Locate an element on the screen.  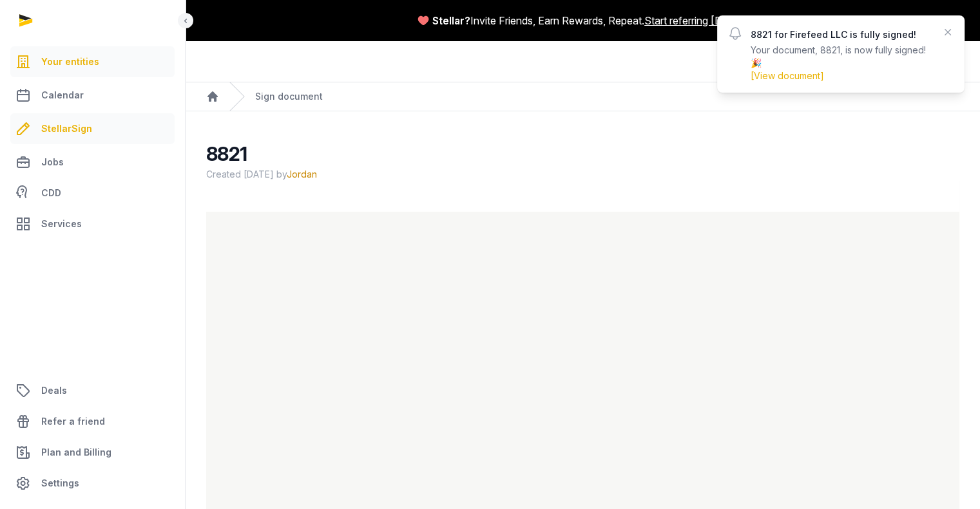
span: StellarSign is located at coordinates (66, 129).